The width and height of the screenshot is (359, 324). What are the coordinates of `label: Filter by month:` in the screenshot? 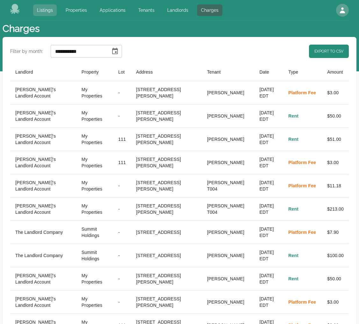 It's located at (26, 51).